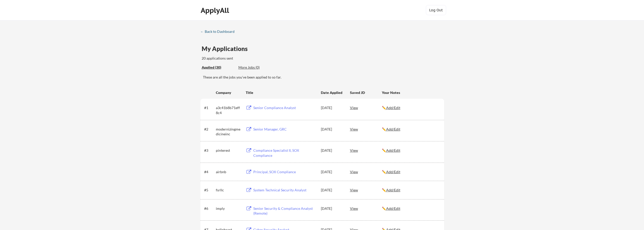  Describe the element at coordinates (257, 68) in the screenshot. I see `div: More Jobs (0)` at that location.